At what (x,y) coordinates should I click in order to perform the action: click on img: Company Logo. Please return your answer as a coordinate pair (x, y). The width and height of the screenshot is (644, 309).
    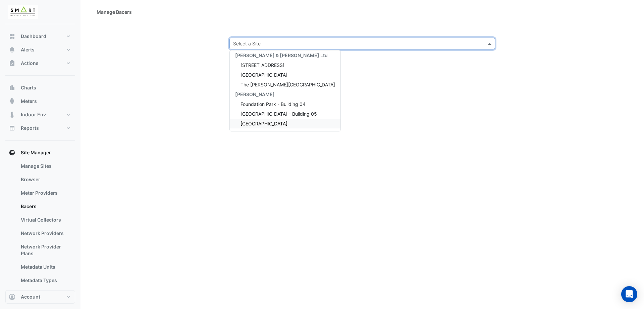
    Looking at the image, I should click on (23, 12).